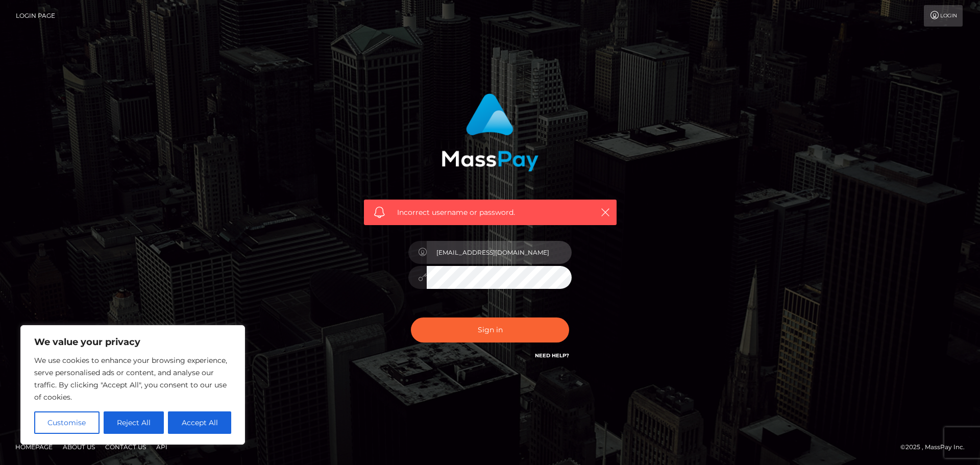  I want to click on img: MassPay Login, so click(490, 132).